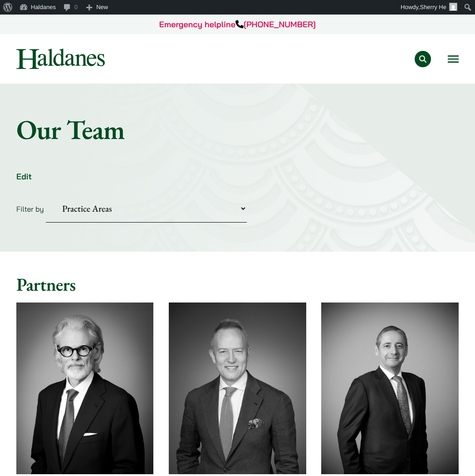  Describe the element at coordinates (237, 285) in the screenshot. I see `h2: Partners` at that location.